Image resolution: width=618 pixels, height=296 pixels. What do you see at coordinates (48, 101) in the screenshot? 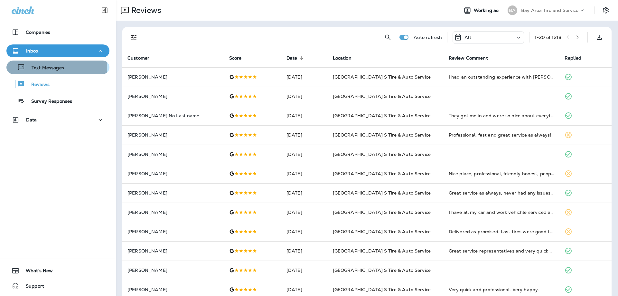
I see `p: Survey Responses` at bounding box center [48, 101].